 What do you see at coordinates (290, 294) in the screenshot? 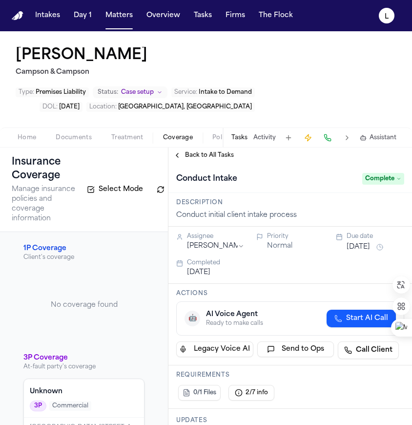
I see `h3: Actions` at bounding box center [290, 294].